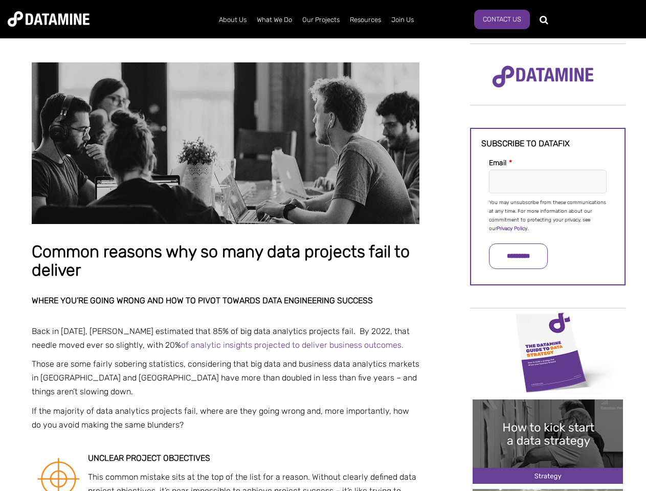  What do you see at coordinates (274, 20) in the screenshot?
I see `a: What We Do` at bounding box center [274, 20].